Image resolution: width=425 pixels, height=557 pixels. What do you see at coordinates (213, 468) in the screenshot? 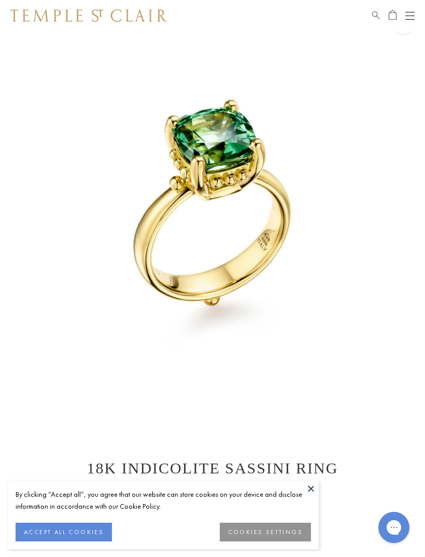
I see `h1: 18K Indicolite Sassini Ring` at bounding box center [213, 468].